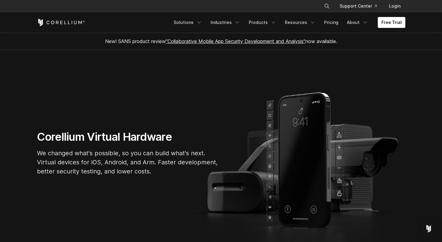 The width and height of the screenshot is (442, 242). I want to click on h1: Corellium Virtual Hardware, so click(128, 137).